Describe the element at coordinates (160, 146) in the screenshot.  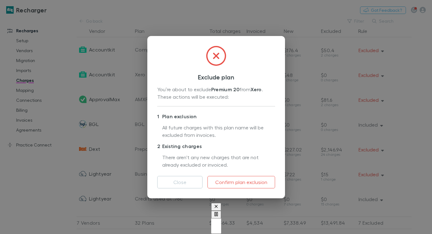
I see `div: 2` at that location.